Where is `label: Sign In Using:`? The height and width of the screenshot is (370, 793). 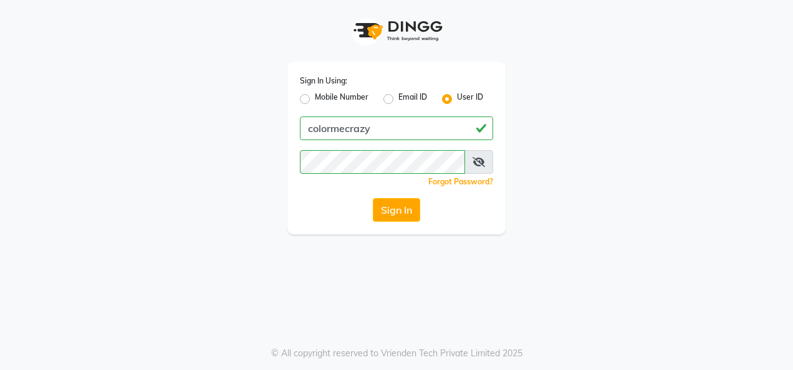
label: Sign In Using: is located at coordinates (323, 81).